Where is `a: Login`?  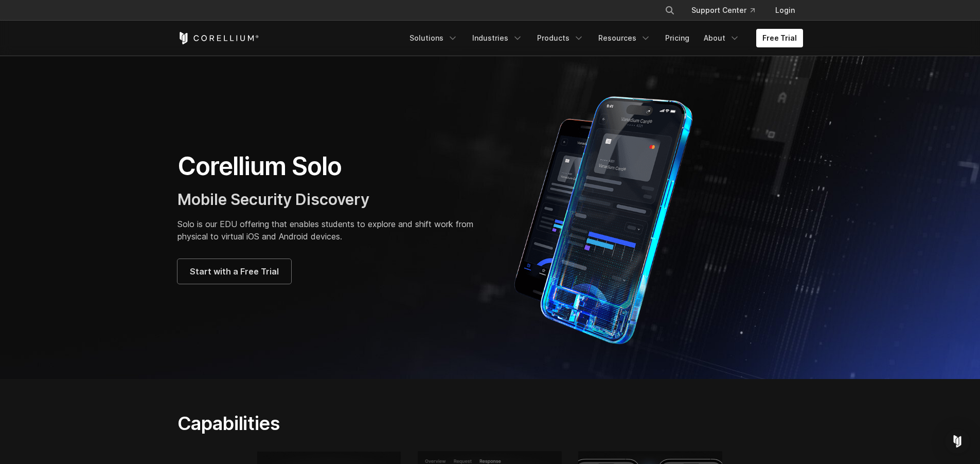
a: Login is located at coordinates (785, 10).